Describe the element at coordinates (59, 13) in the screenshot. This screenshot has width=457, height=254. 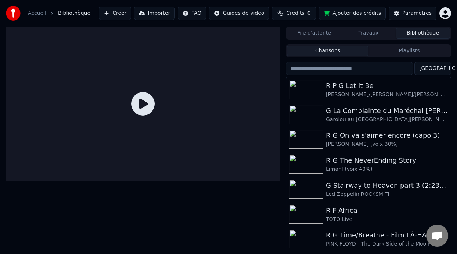
I see `nav: breadcrumb` at that location.